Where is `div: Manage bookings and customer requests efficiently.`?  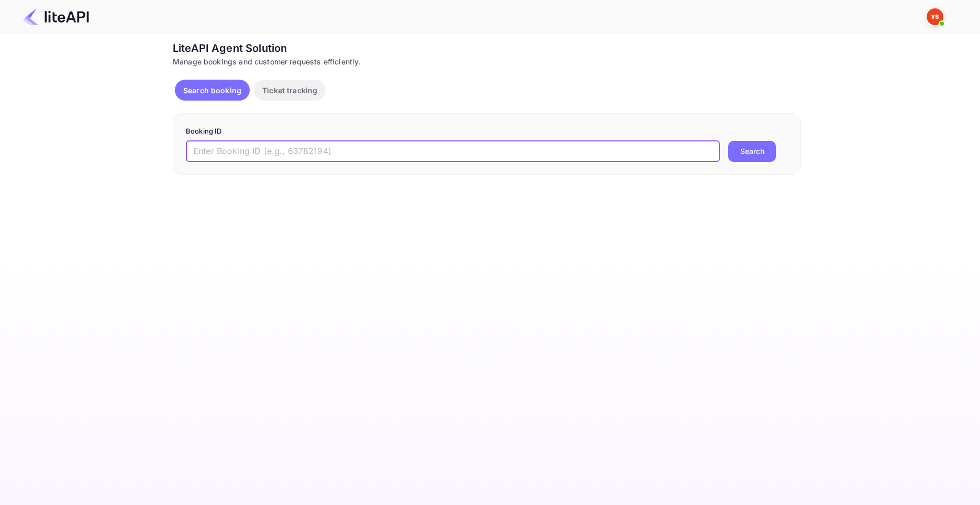
div: Manage bookings and customer requests efficiently. is located at coordinates (487, 61).